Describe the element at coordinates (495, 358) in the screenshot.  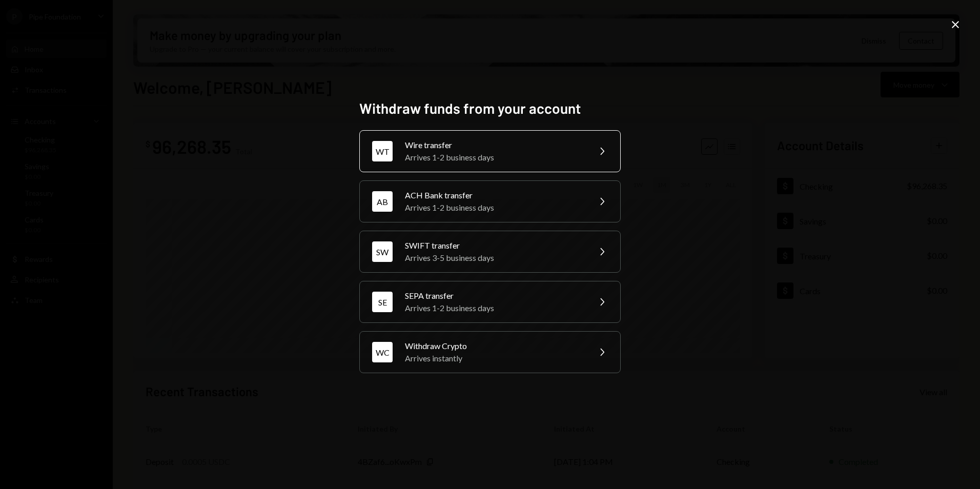
I see `div: Arrives instantly` at that location.